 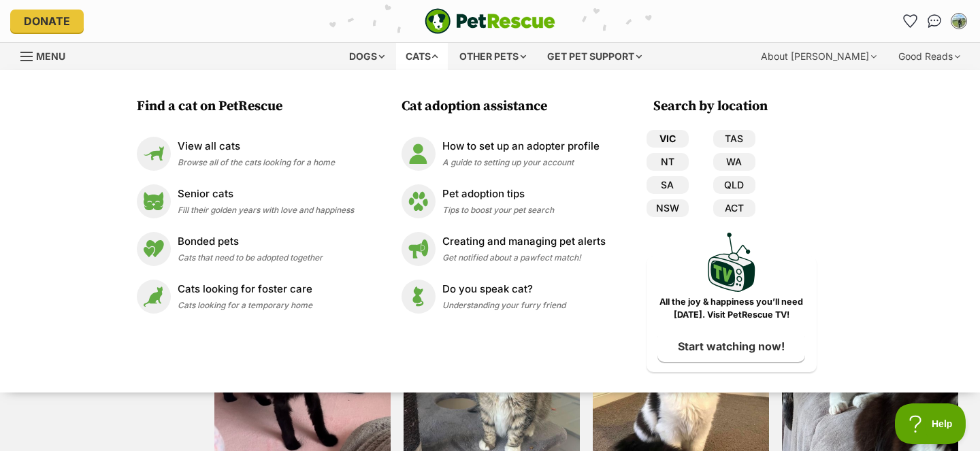 I want to click on ul: Account quick links, so click(x=934, y=21).